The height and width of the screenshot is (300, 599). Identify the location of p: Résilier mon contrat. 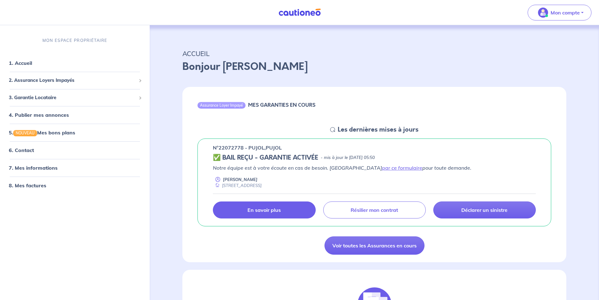
(374, 210).